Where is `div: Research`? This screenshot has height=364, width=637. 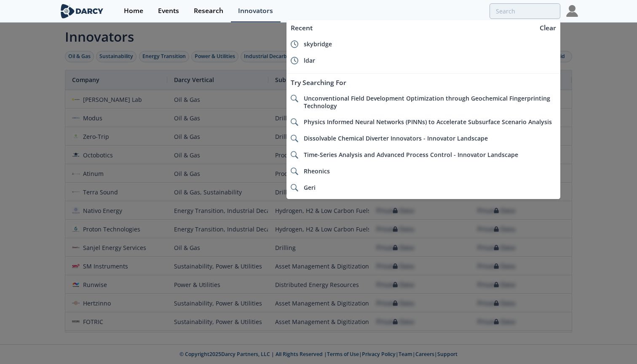 div: Research is located at coordinates (209, 11).